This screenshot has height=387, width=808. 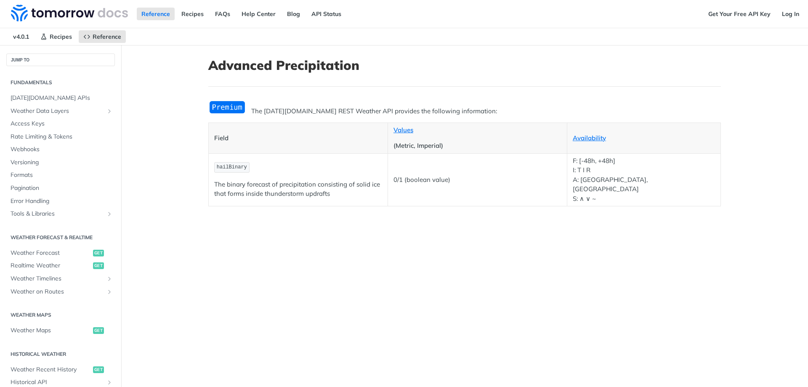 What do you see at coordinates (50, 253) in the screenshot?
I see `span: Weather Forecast` at bounding box center [50, 253].